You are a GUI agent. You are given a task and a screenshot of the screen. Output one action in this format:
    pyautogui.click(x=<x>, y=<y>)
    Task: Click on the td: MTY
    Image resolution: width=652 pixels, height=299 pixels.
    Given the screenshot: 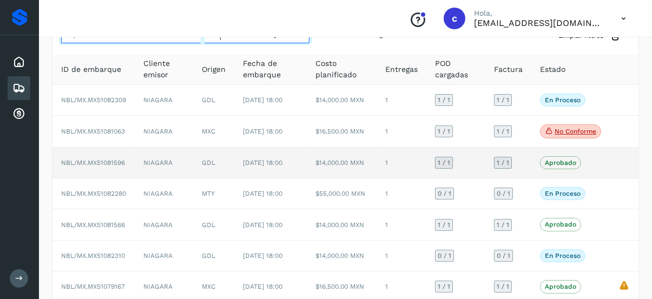 What is the action you would take?
    pyautogui.click(x=214, y=194)
    